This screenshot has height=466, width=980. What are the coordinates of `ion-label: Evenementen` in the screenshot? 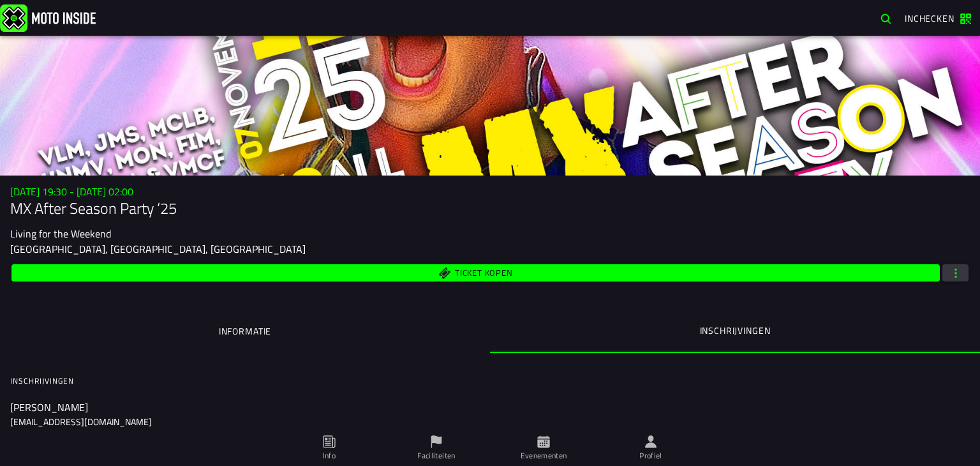 It's located at (544, 456).